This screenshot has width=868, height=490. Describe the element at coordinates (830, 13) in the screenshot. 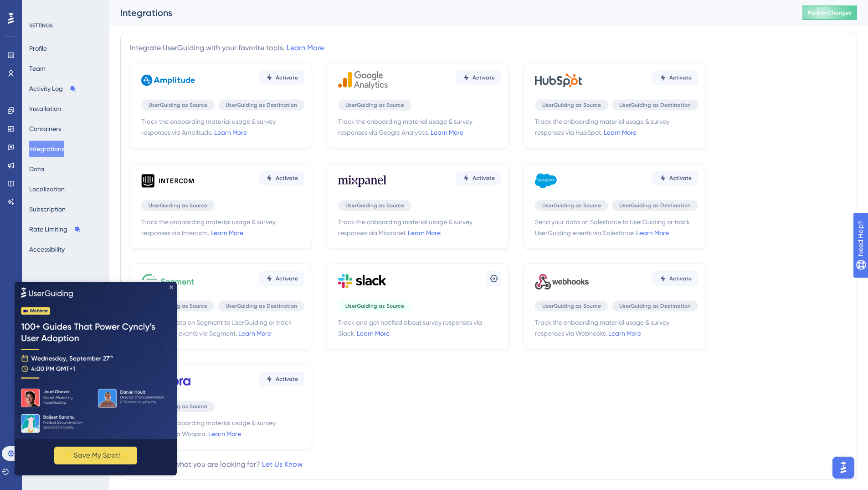

I see `span: Publish Changes` at that location.